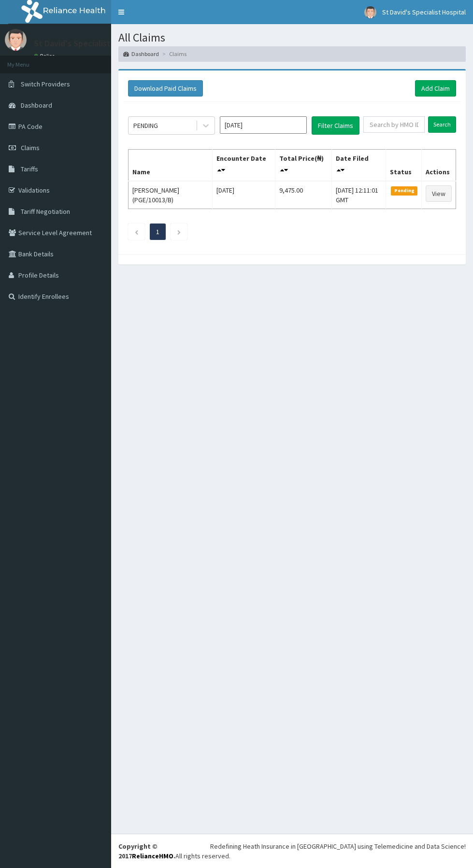 Image resolution: width=473 pixels, height=868 pixels. I want to click on a: Add Claim, so click(435, 88).